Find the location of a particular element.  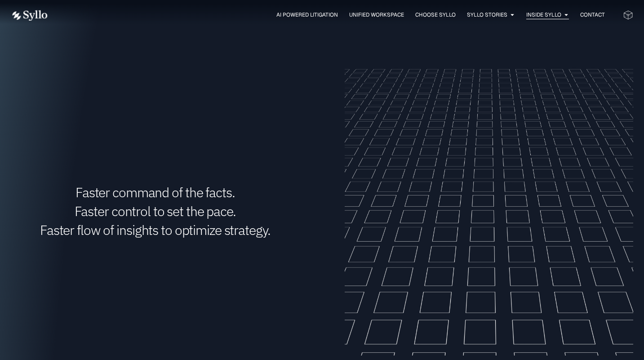

a: Contact is located at coordinates (593, 15).